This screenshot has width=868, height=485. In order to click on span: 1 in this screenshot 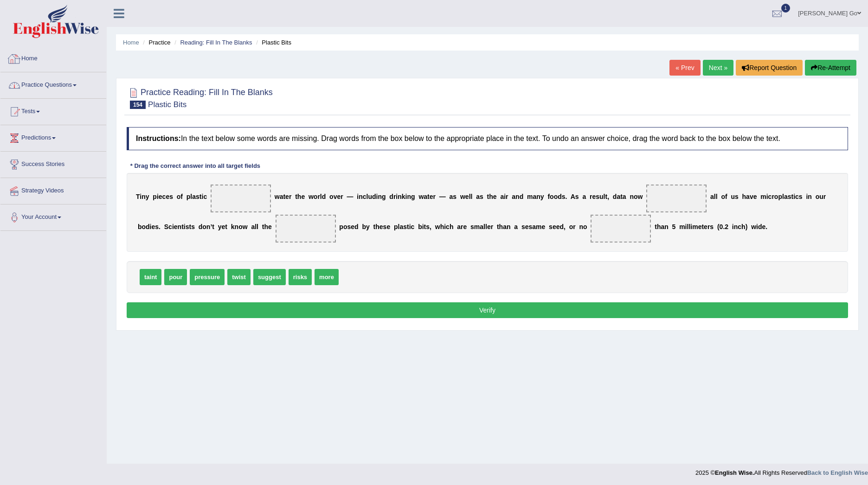, I will do `click(786, 8)`.